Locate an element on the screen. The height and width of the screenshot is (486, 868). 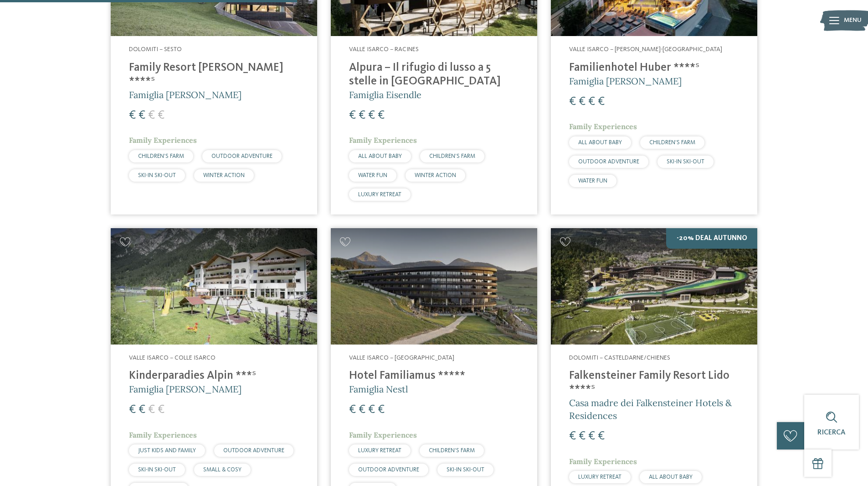
span: Casa madre dei Falkensteiner Hotels & Residences is located at coordinates (650, 409).